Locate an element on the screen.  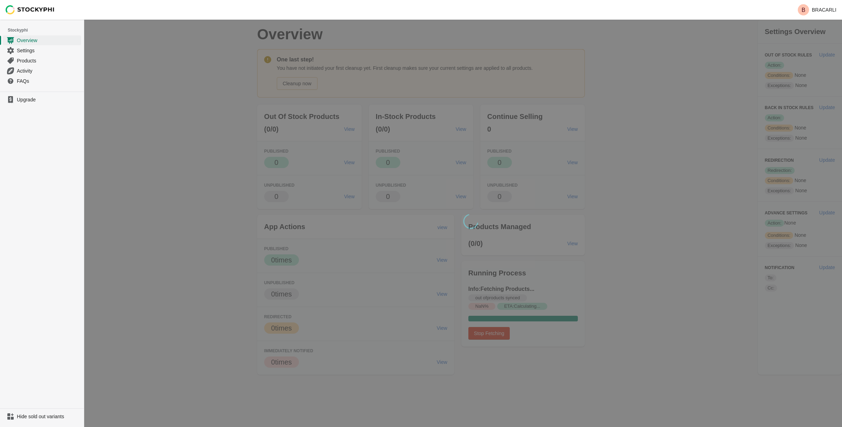
span: FAQs is located at coordinates (48, 81).